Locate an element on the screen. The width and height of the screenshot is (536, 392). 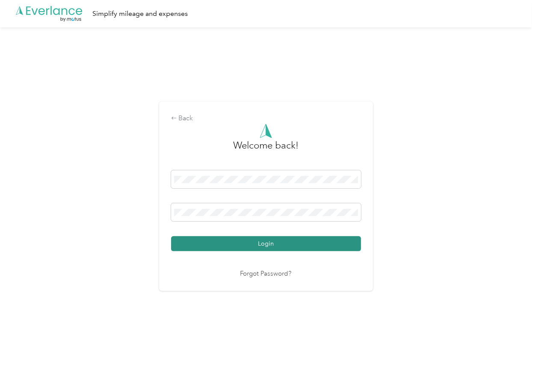
h3: greeting is located at coordinates (265, 150).